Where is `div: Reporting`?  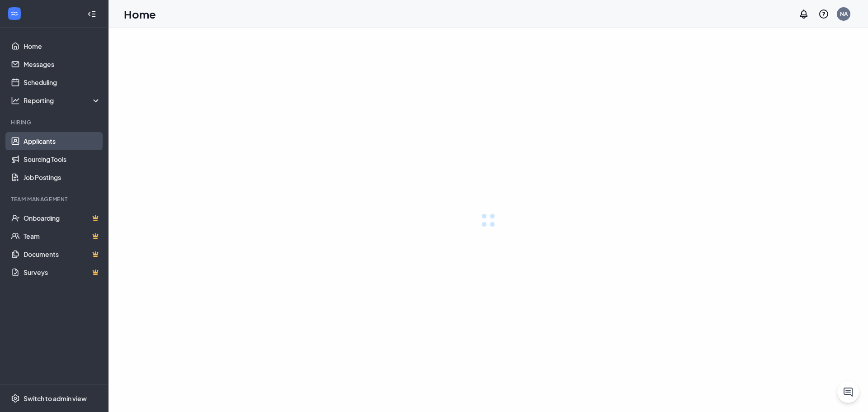 div: Reporting is located at coordinates (62, 101).